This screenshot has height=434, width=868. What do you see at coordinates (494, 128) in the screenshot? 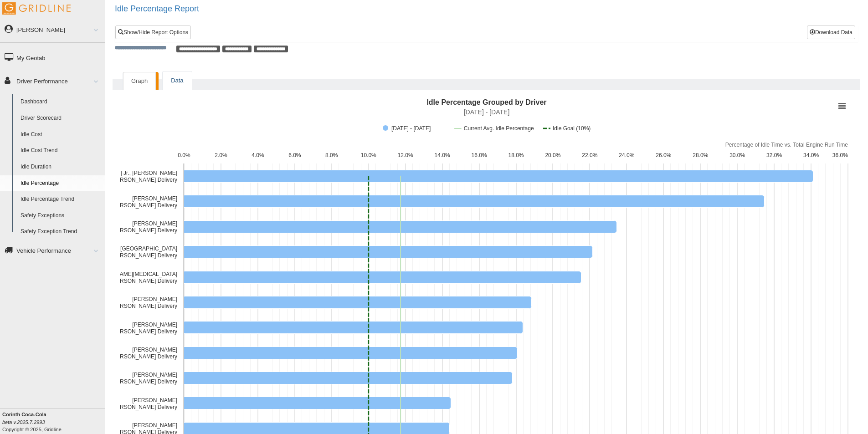
I see `button: Show Current Avg. Idle Percentage` at bounding box center [494, 128].